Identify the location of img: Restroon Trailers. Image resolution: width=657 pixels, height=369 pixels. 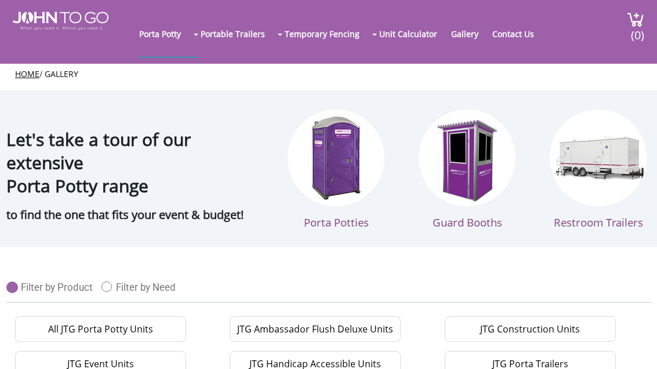
(598, 158).